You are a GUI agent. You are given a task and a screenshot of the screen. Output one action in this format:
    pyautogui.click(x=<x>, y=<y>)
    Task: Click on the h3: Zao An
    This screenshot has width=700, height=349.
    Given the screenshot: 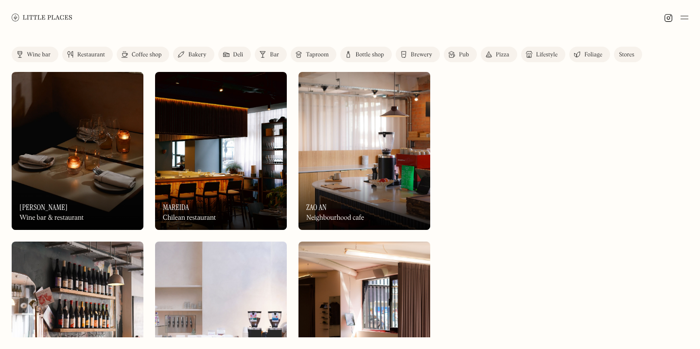 What is the action you would take?
    pyautogui.click(x=316, y=207)
    